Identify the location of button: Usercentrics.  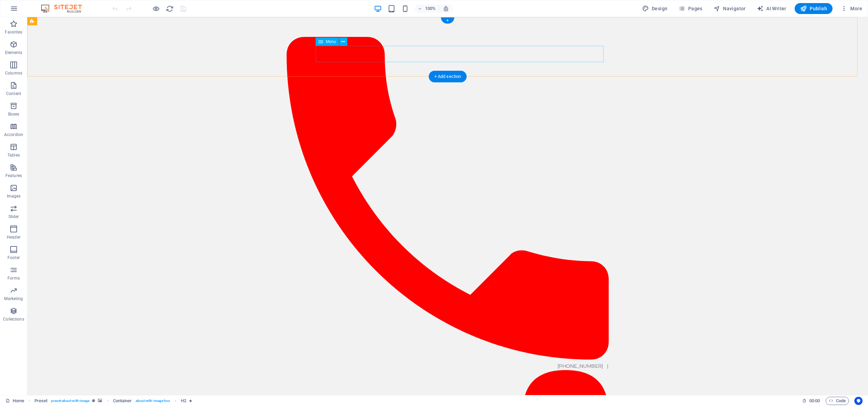
(858, 401).